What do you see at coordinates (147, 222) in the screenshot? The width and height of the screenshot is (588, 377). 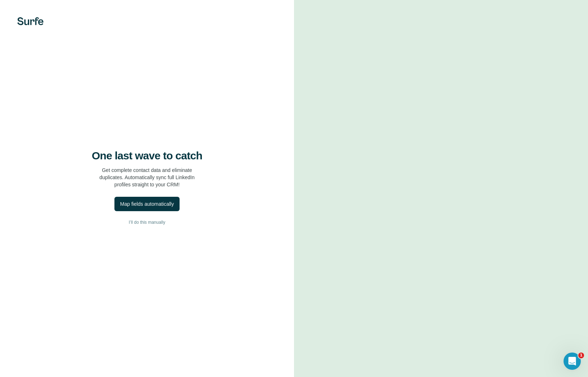 I see `button: I’ll do this manually` at bounding box center [147, 222].